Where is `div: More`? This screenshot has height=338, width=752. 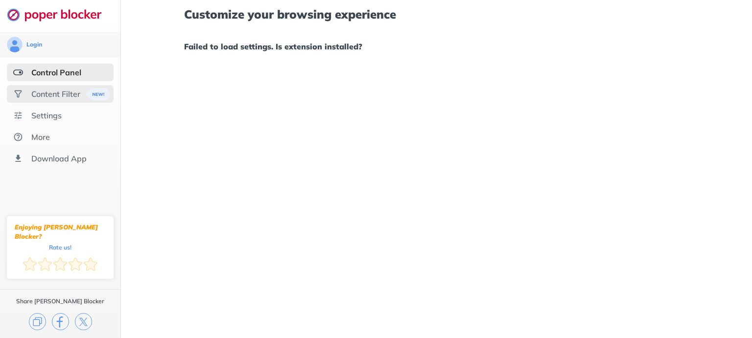 div: More is located at coordinates (41, 137).